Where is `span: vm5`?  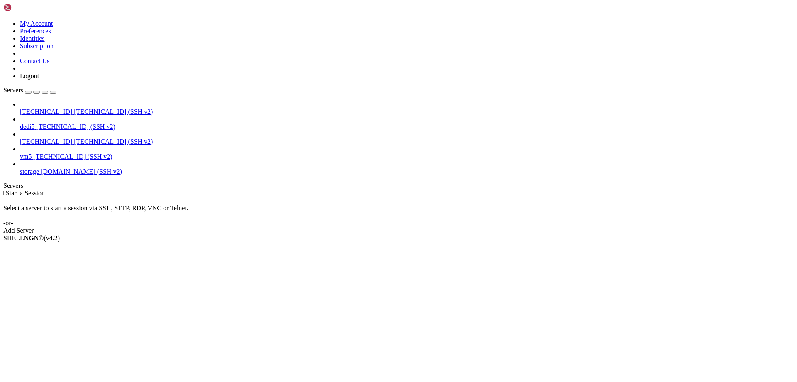 span: vm5 is located at coordinates (26, 156).